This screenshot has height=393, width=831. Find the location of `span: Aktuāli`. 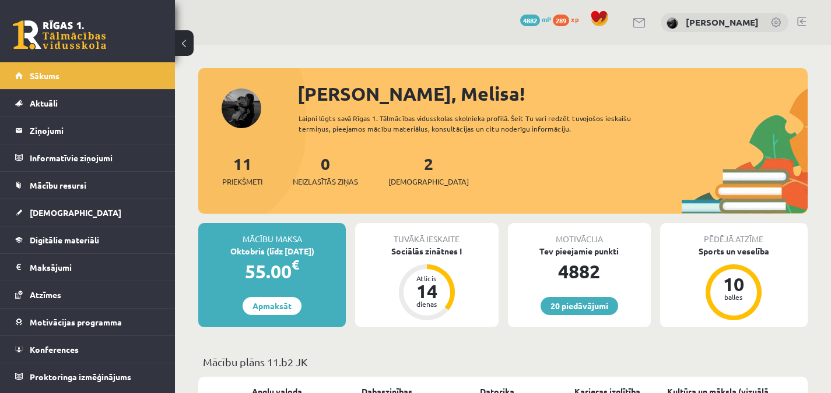

span: Aktuāli is located at coordinates (44, 103).